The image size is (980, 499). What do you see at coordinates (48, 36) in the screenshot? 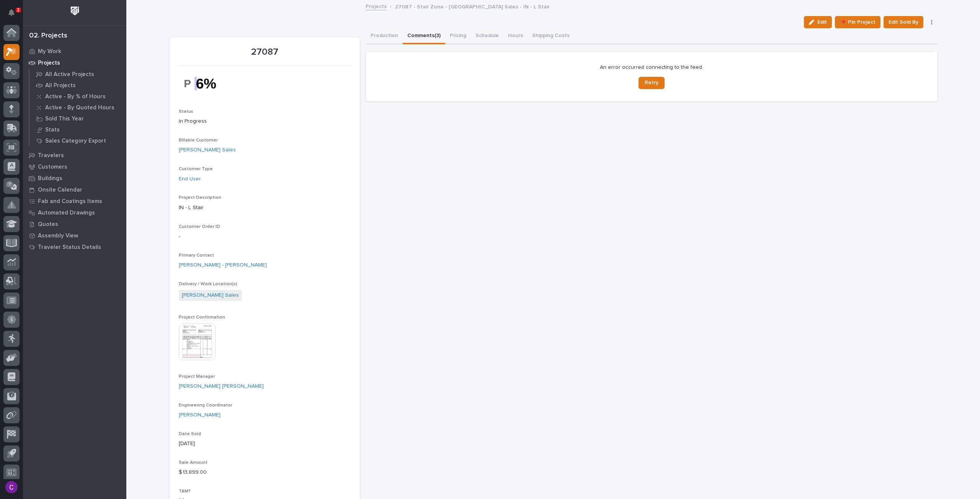
I see `div: 02. Projects` at bounding box center [48, 36].